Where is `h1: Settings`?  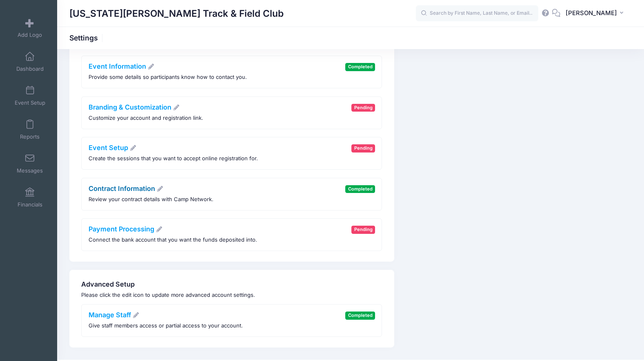
h1: Settings is located at coordinates (87, 37).